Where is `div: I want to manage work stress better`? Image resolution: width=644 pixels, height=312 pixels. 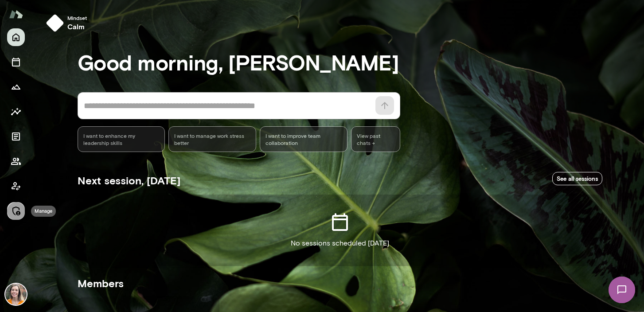 div: I want to manage work stress better is located at coordinates (213, 139).